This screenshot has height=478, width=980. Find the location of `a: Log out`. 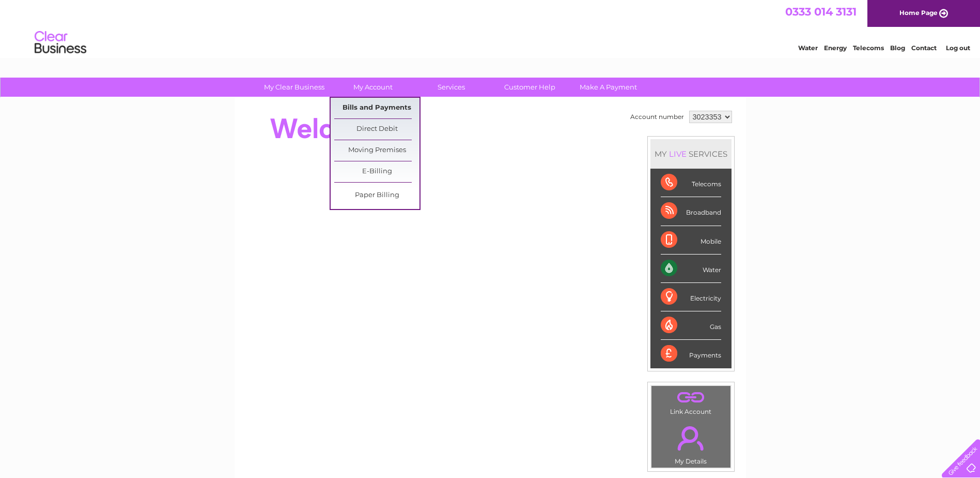

a: Log out is located at coordinates (958, 48).